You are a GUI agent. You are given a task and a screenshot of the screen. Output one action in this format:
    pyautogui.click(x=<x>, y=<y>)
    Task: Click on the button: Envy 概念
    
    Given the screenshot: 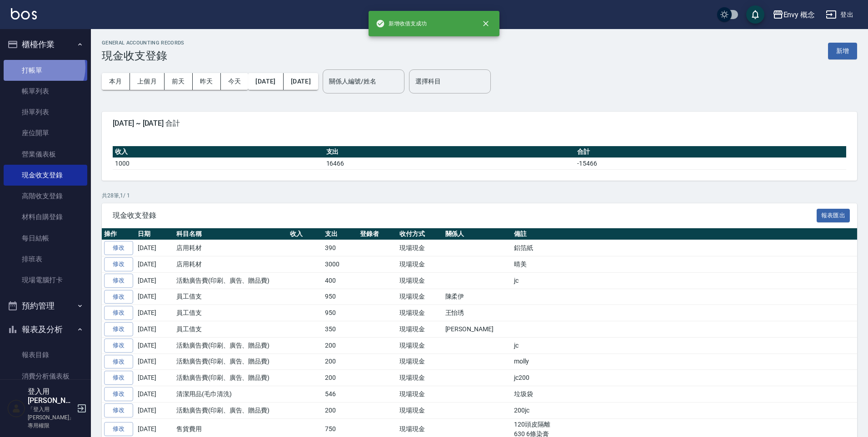 What is the action you would take?
    pyautogui.click(x=794, y=14)
    